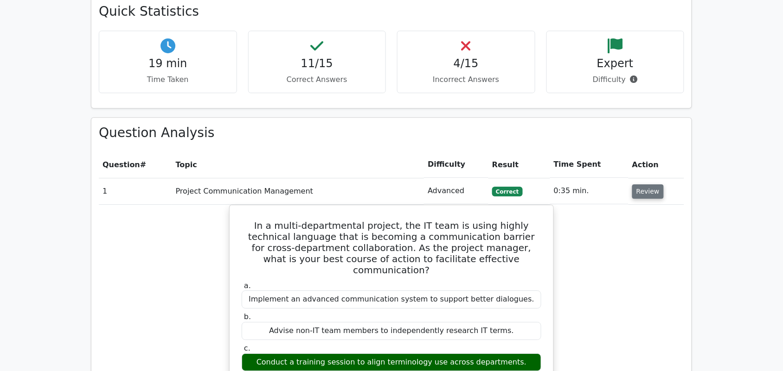  What do you see at coordinates (298, 191) in the screenshot?
I see `td: Project Communication Management` at bounding box center [298, 191].